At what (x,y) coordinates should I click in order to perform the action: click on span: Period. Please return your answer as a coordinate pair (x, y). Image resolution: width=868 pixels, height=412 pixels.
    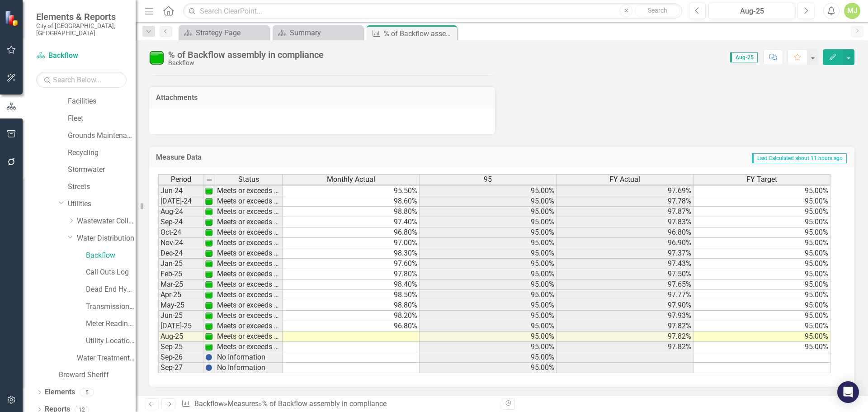
    Looking at the image, I should click on (181, 179).